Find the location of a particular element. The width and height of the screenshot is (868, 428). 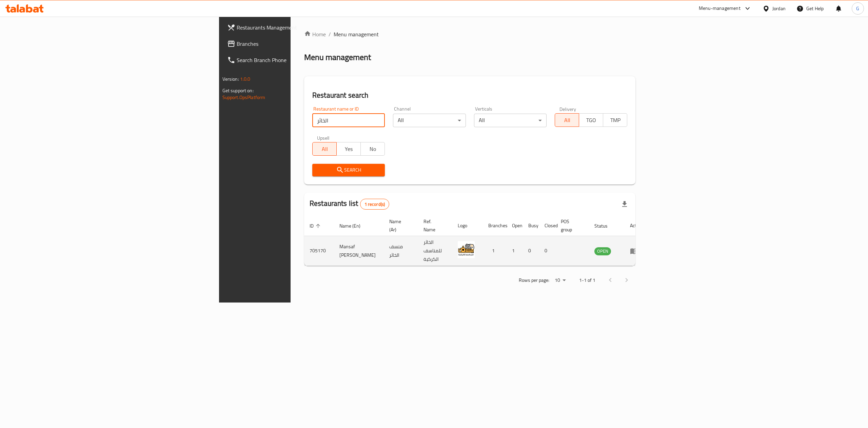

span: Name (Ar) is located at coordinates (400, 226).